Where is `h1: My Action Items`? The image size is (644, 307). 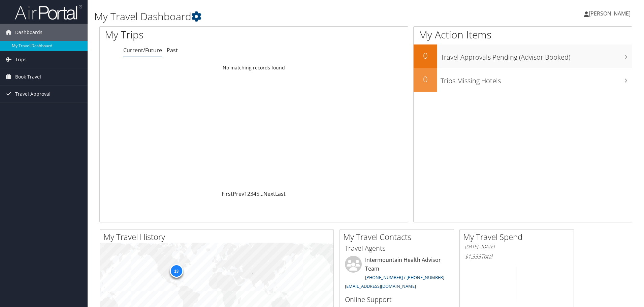
h1: My Action Items is located at coordinates (523, 34).